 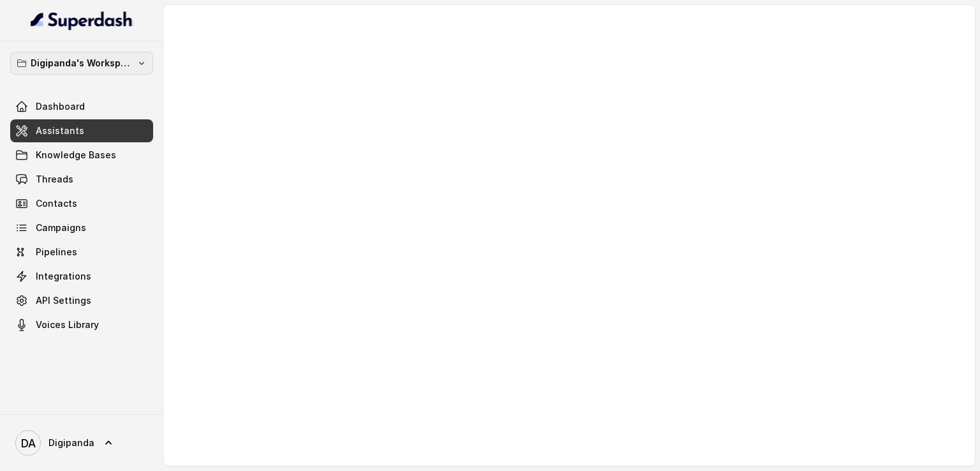 What do you see at coordinates (82, 325) in the screenshot?
I see `a: Voices Library` at bounding box center [82, 325].